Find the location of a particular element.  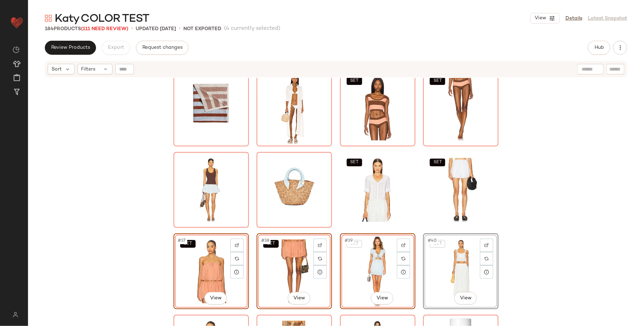

img: BTWR-WD431_V1.jpg is located at coordinates (377, 271).